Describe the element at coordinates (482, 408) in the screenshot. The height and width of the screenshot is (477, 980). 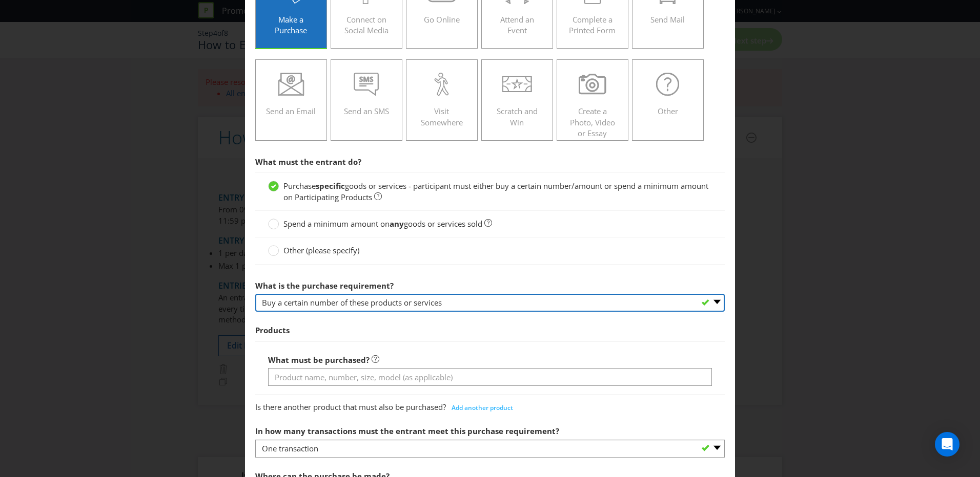
I see `button: Add another product` at that location.